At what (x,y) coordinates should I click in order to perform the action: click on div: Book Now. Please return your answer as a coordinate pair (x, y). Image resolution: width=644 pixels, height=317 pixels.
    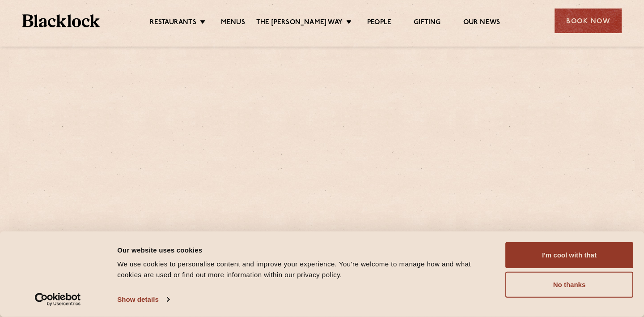
    Looking at the image, I should click on (588, 21).